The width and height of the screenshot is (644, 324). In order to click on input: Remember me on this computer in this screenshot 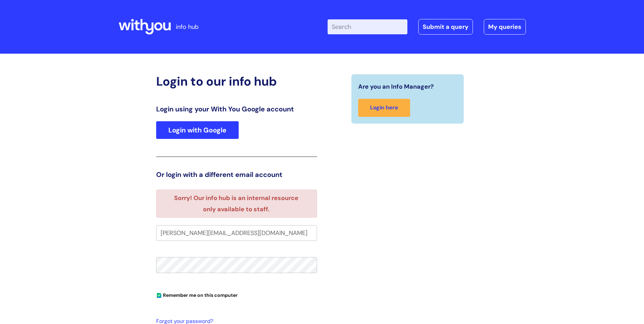, I will do `click(159, 296)`.